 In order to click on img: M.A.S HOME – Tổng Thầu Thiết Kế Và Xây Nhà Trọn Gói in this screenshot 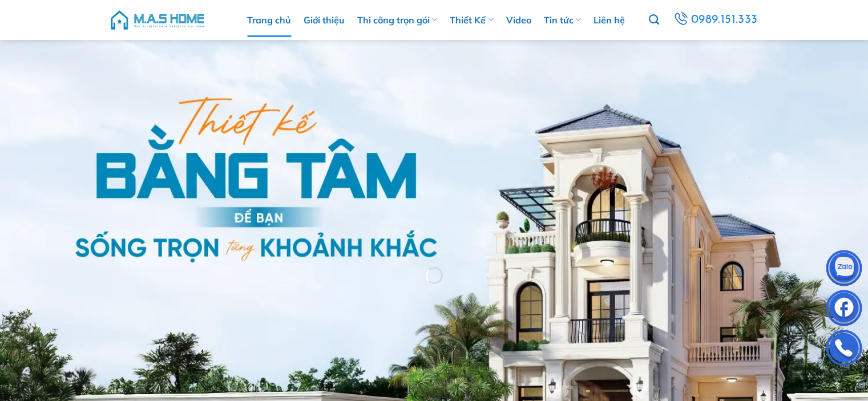, I will do `click(157, 20)`.